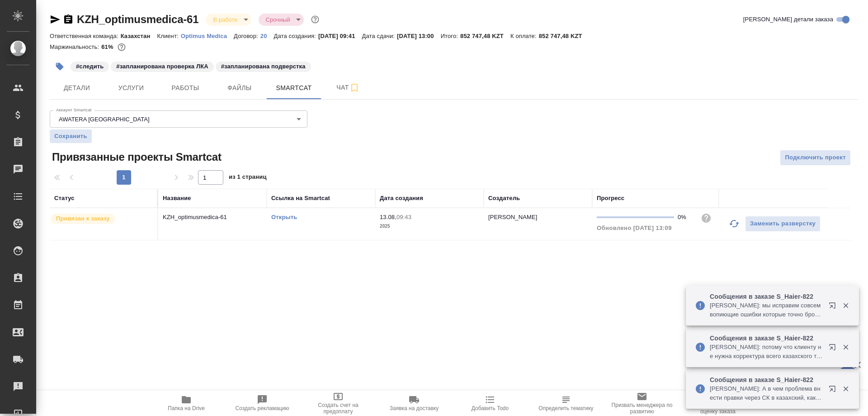  Describe the element at coordinates (138, 19) in the screenshot. I see `a: KZH_optimusmedica-61` at that location.